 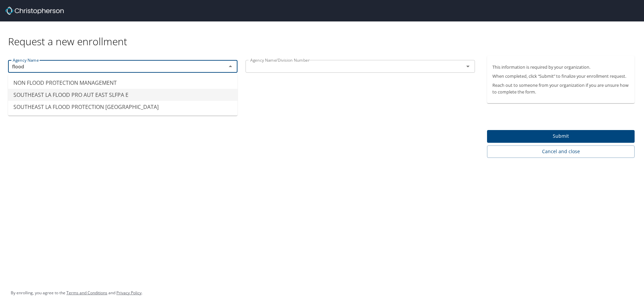 What do you see at coordinates (561, 151) in the screenshot?
I see `span: Cancel and close` at bounding box center [561, 151].